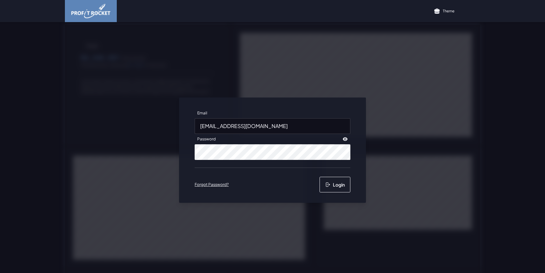 Image resolution: width=545 pixels, height=273 pixels. Describe the element at coordinates (202, 113) in the screenshot. I see `label: Email` at that location.